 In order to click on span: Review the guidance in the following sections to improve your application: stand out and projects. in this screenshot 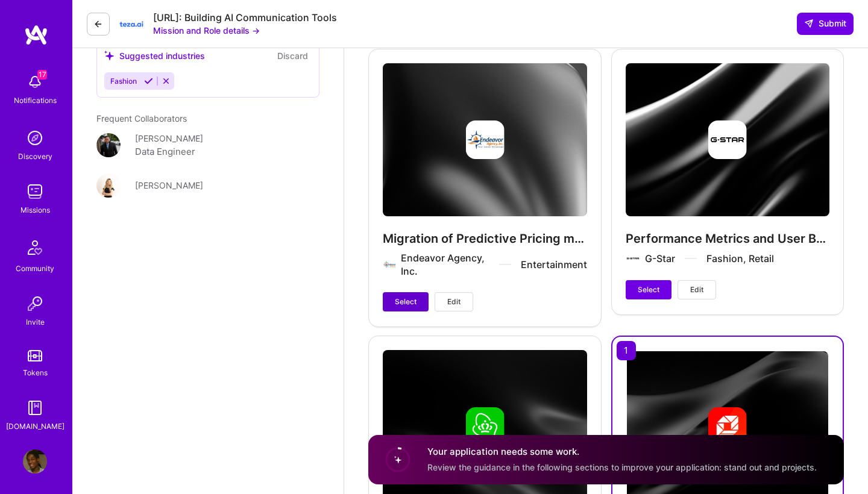, I will do `click(622, 467)`.